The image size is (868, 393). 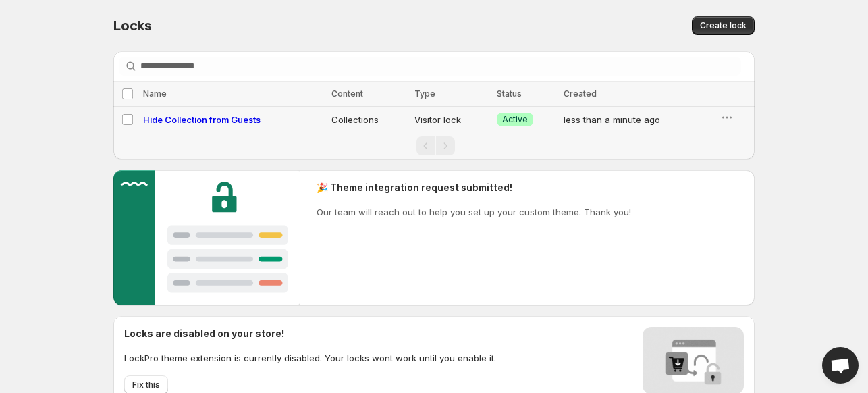 What do you see at coordinates (310, 358) in the screenshot?
I see `p: LockPro theme extension is currently disabled. Your locks wont work until you enable it.` at bounding box center [310, 358].